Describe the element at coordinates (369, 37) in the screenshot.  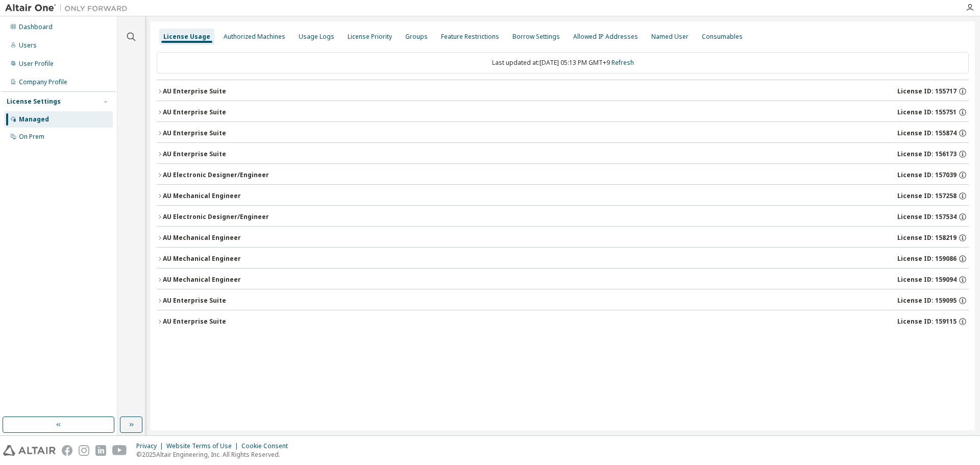
I see `div: License Priority` at that location.